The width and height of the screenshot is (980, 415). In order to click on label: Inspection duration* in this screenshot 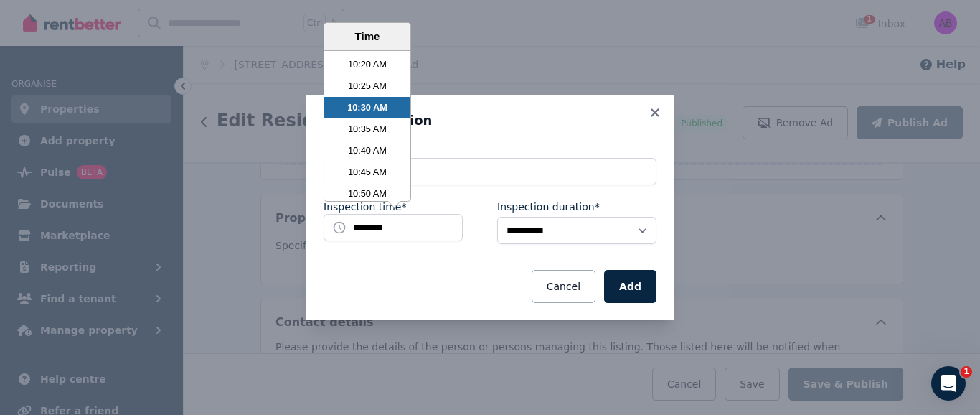, I will do `click(548, 207)`.